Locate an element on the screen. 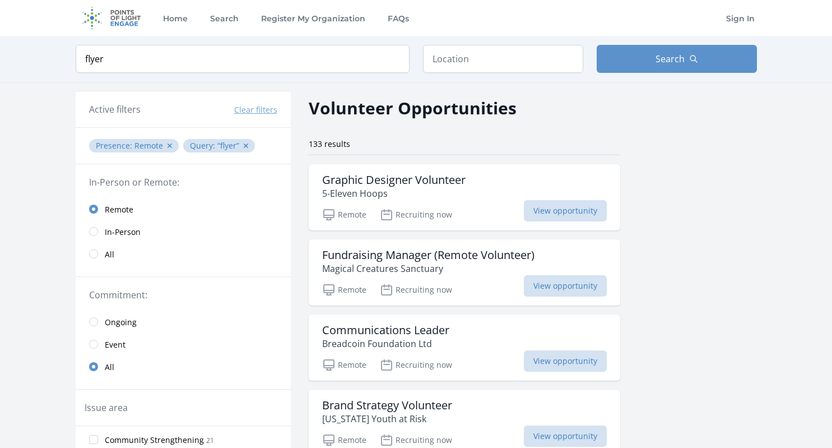 The image size is (832, 448). span: Event is located at coordinates (115, 345).